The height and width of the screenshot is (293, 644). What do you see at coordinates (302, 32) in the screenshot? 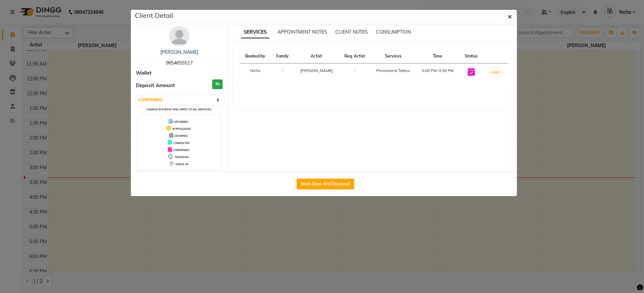
I see `span: APPOINTMENT NOTES` at bounding box center [302, 32].